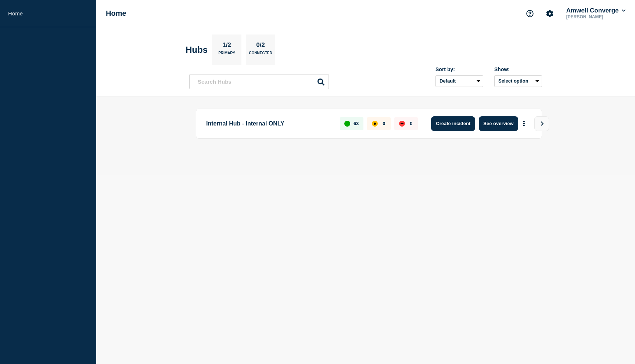 The width and height of the screenshot is (635, 364). What do you see at coordinates (356, 123) in the screenshot?
I see `p: 63` at bounding box center [356, 123].